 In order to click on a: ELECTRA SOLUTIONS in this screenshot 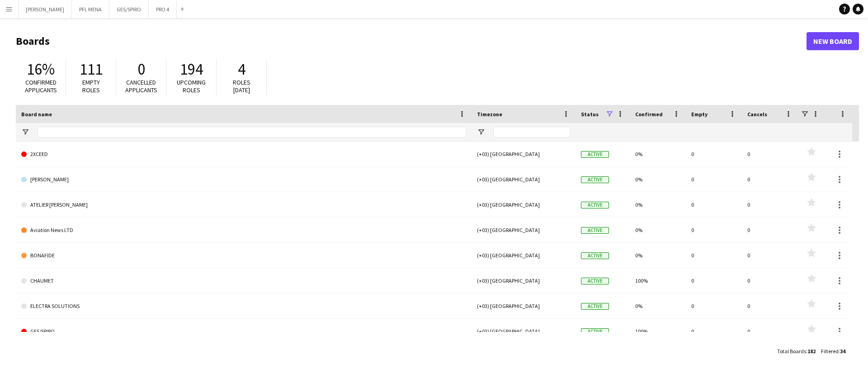, I will do `click(243, 306)`.